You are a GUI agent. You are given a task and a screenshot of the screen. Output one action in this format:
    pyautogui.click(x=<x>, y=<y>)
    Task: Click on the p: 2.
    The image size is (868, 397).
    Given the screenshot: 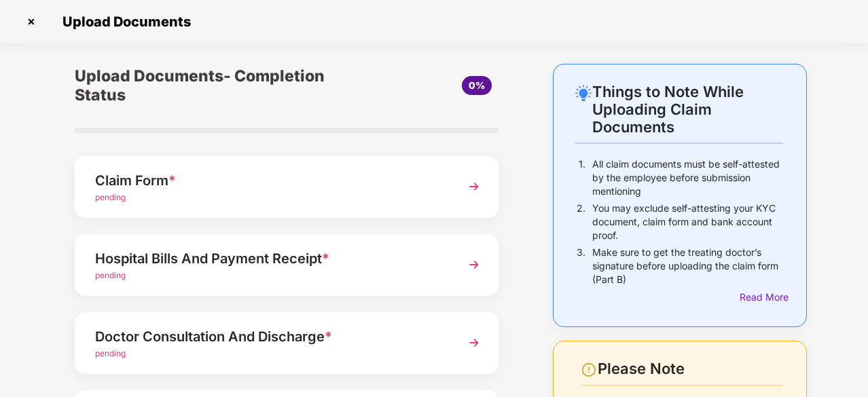 What is the action you would take?
    pyautogui.click(x=581, y=222)
    